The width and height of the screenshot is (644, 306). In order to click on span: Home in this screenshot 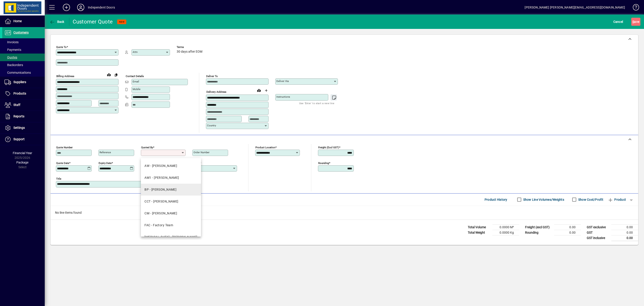, I will do `click(18, 21)`.